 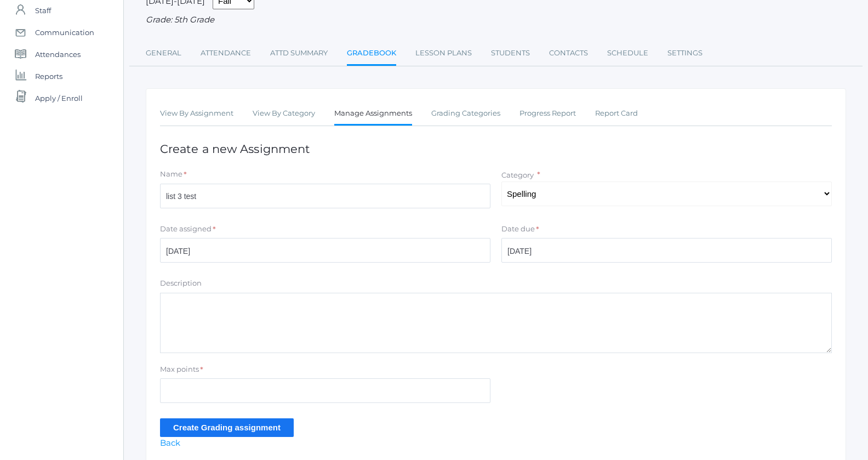 I want to click on a: Attd Summary, so click(x=299, y=53).